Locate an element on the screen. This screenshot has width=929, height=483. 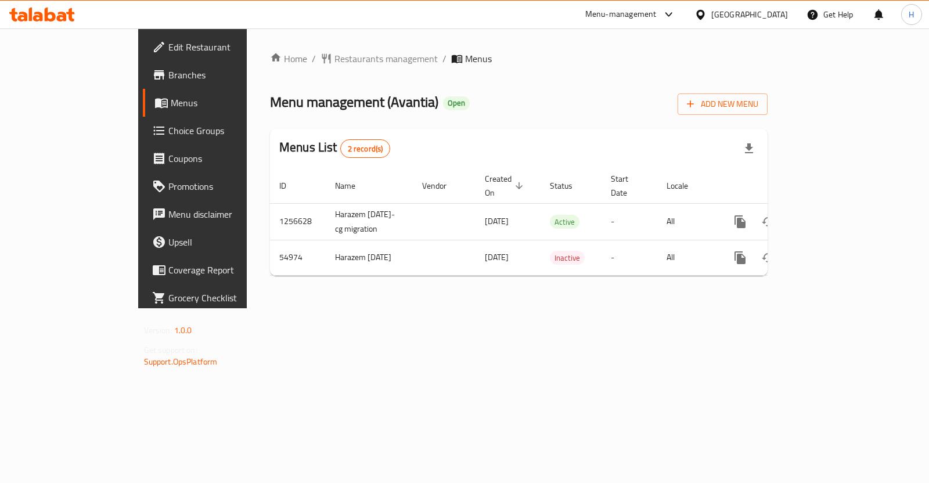
span: Edit Restaurant is located at coordinates (226, 47).